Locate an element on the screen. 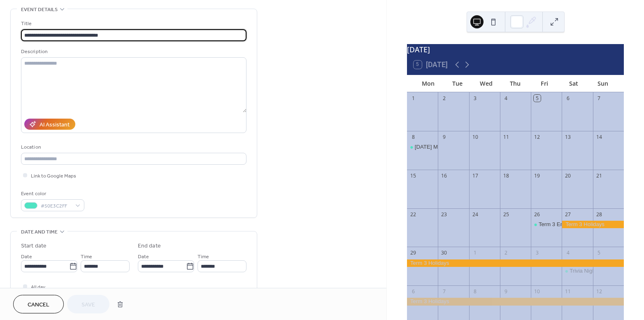  span: Date and time is located at coordinates (39, 232).